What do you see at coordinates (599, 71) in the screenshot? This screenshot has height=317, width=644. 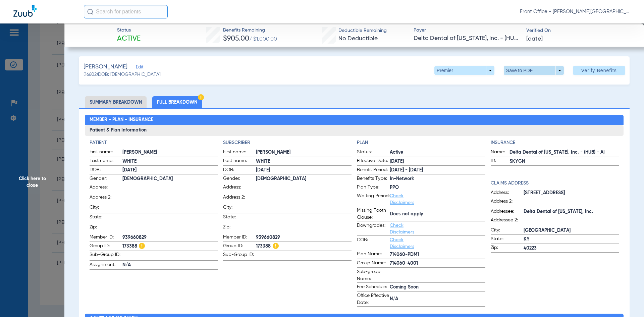 I see `button: Verify Benefits` at bounding box center [599, 71].